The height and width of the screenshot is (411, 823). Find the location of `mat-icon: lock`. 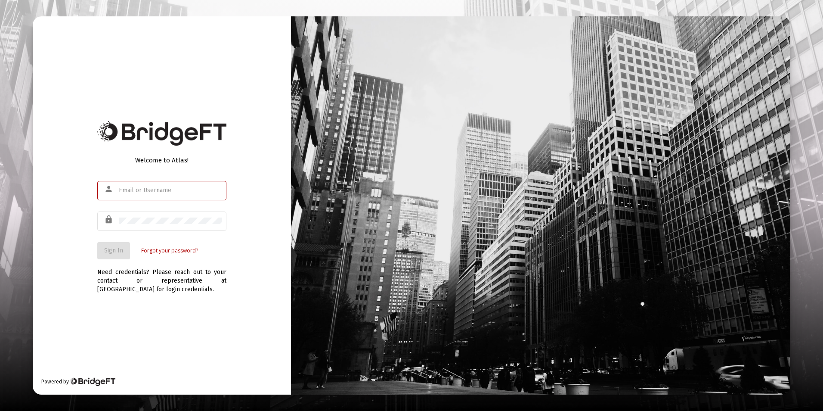

mat-icon: lock is located at coordinates (109, 219).